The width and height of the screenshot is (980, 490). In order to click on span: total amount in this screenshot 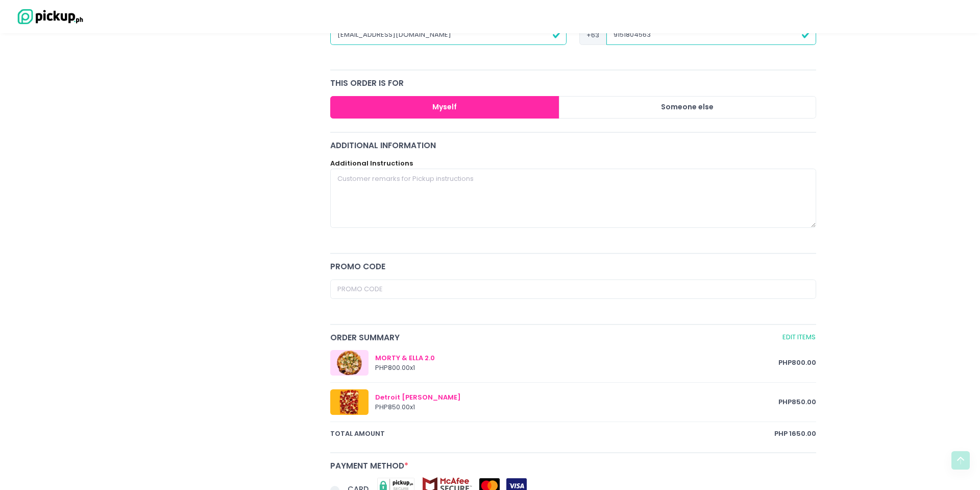, I will do `click(552, 433)`.